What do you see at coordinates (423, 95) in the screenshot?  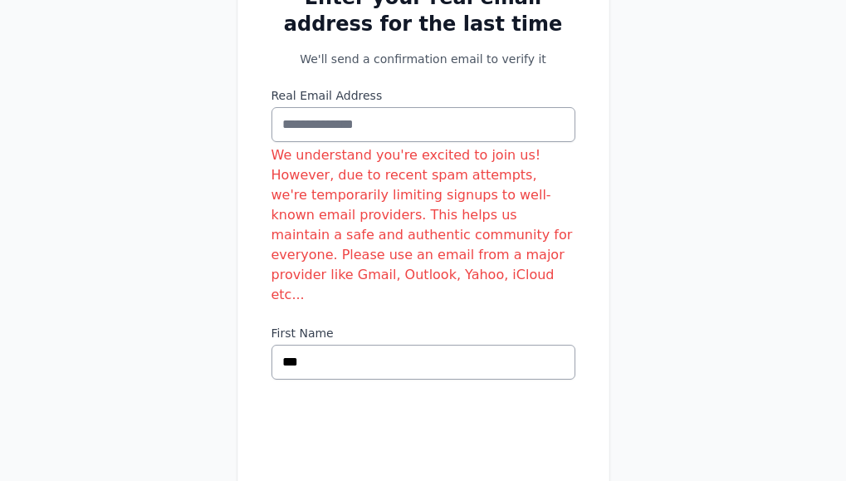 I see `label: Real Email Address` at bounding box center [423, 95].